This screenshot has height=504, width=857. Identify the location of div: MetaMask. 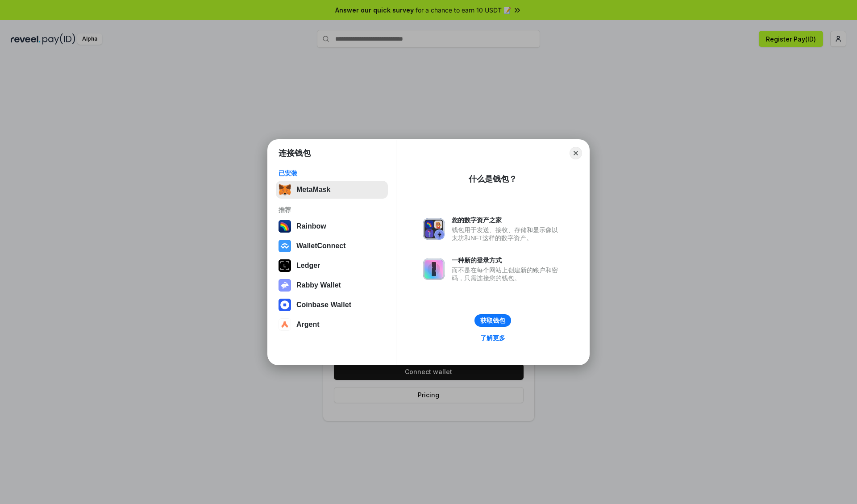
(313, 189).